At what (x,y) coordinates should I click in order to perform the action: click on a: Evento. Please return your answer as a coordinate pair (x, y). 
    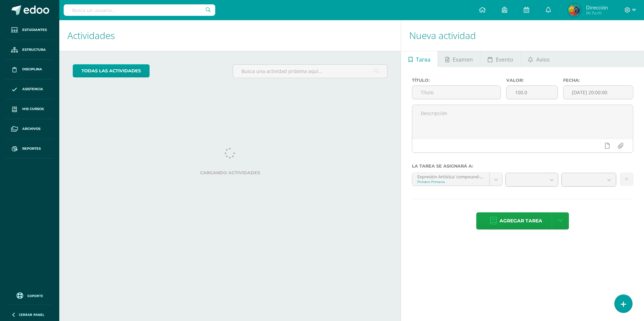
    Looking at the image, I should click on (500, 59).